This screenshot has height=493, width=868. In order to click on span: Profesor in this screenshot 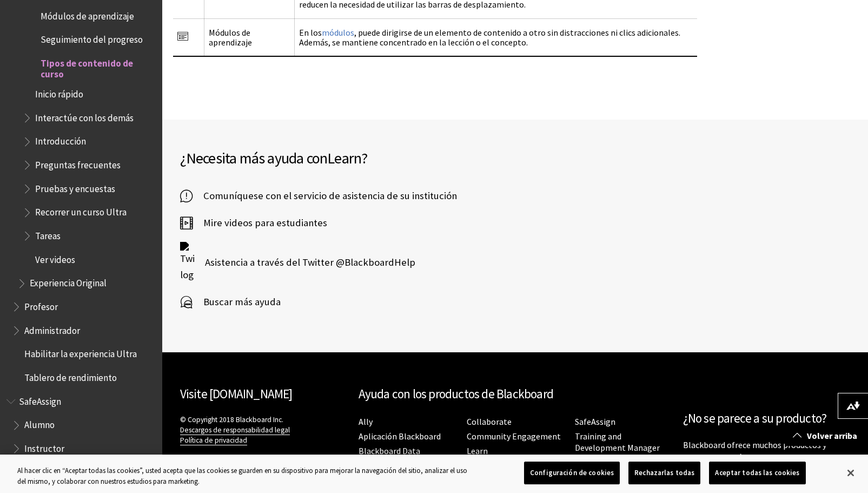, I will do `click(41, 305)`.